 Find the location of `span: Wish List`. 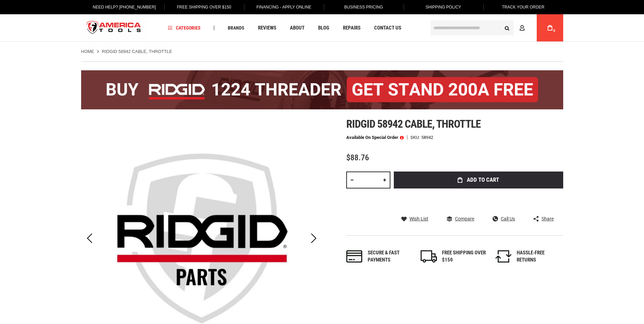

span: Wish List is located at coordinates (419, 219).